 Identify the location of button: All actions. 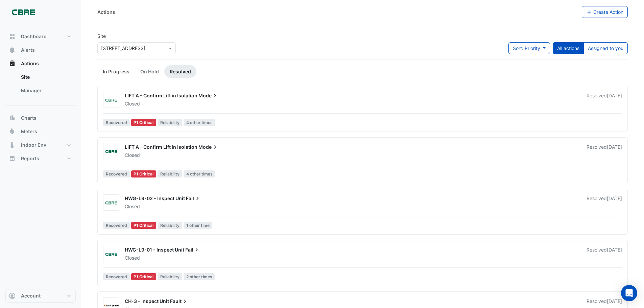
(568, 48).